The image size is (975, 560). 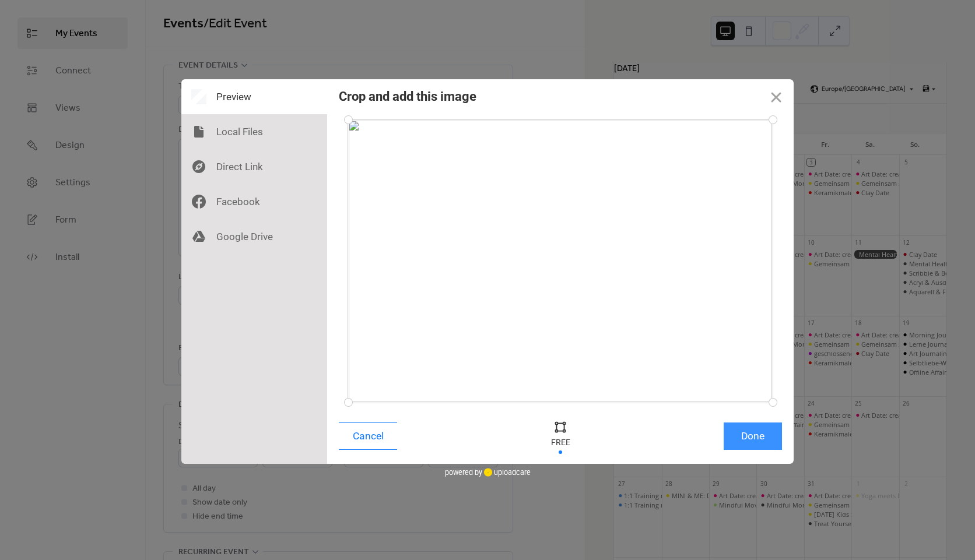 I want to click on div: Google Drive, so click(x=254, y=237).